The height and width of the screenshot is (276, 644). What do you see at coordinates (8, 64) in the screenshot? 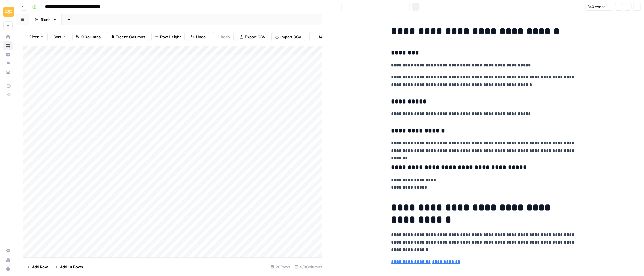
I see `a: Opportunities` at bounding box center [8, 64].